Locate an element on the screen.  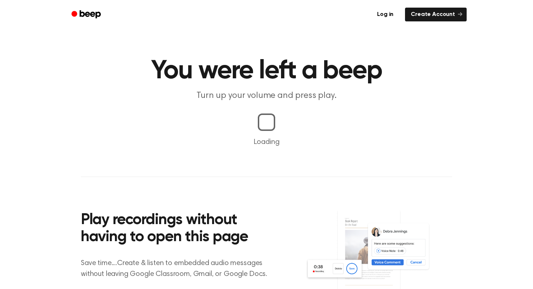
h2: Play recordings without having to open this page is located at coordinates (178, 229).